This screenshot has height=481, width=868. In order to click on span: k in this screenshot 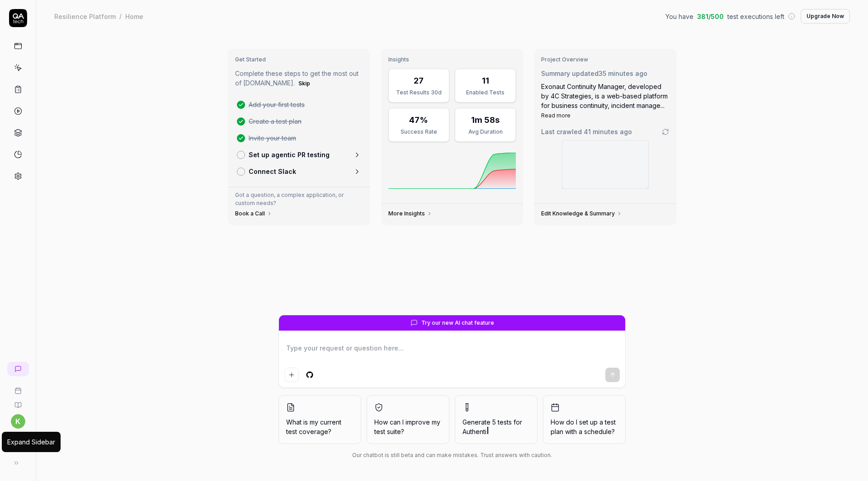, I will do `click(18, 422)`.